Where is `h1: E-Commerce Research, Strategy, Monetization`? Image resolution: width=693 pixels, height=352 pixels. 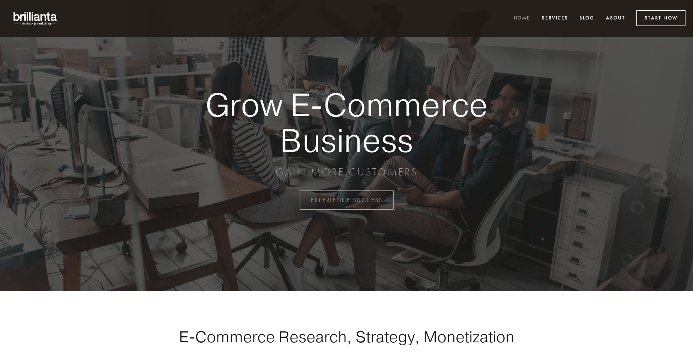
h1: E-Commerce Research, Strategy, Monetization is located at coordinates (346, 337).